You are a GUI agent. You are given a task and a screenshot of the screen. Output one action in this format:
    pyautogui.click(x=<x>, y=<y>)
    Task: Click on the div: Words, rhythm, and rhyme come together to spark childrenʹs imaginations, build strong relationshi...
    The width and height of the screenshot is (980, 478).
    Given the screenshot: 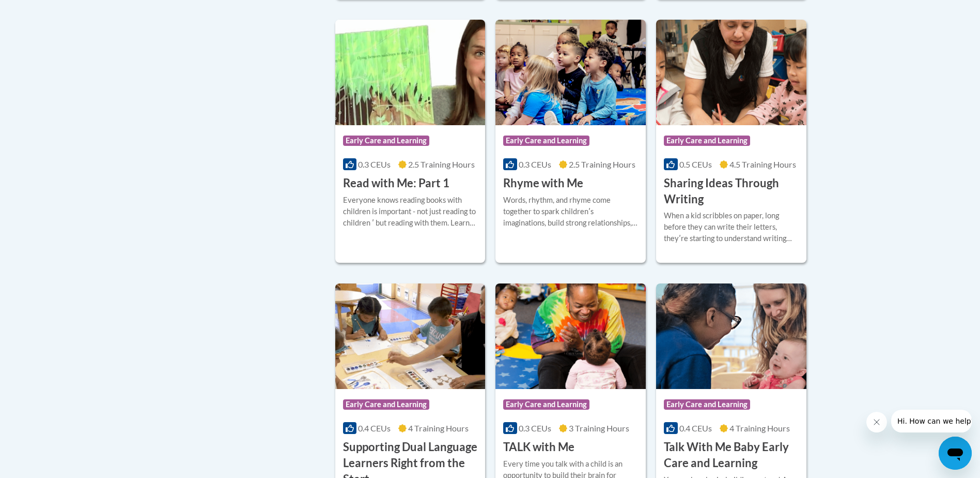 What is the action you would take?
    pyautogui.click(x=571, y=211)
    